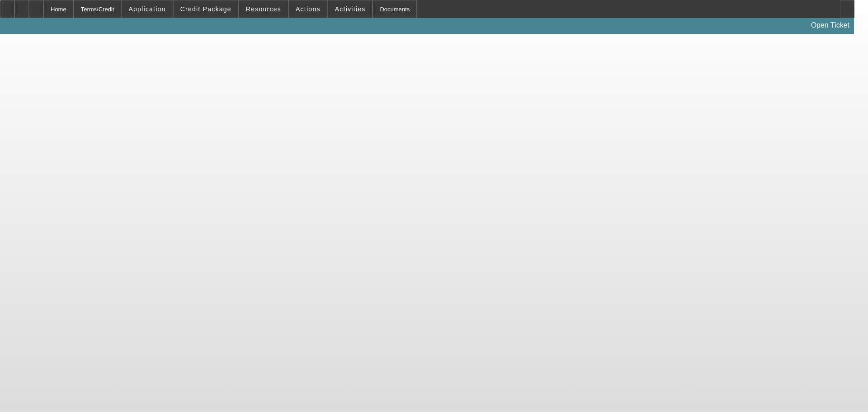 Image resolution: width=868 pixels, height=412 pixels. What do you see at coordinates (351, 9) in the screenshot?
I see `span: Activities` at bounding box center [351, 9].